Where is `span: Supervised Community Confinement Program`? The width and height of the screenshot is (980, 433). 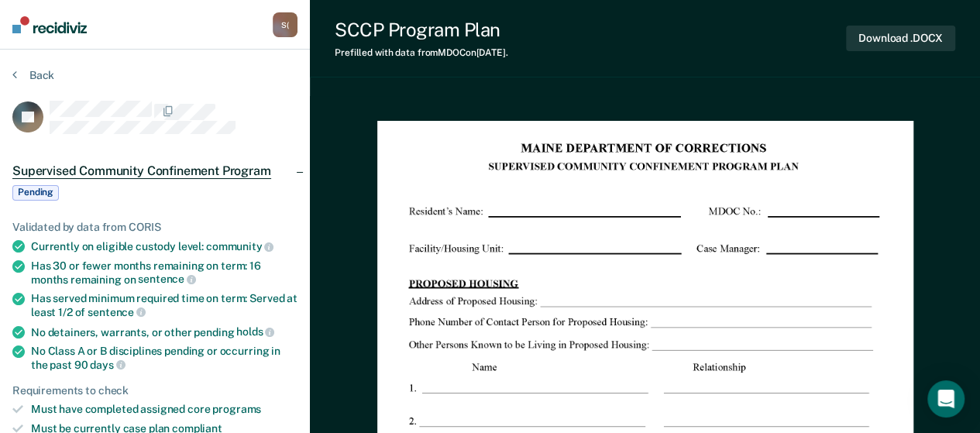 span: Supervised Community Confinement Program is located at coordinates (142, 171).